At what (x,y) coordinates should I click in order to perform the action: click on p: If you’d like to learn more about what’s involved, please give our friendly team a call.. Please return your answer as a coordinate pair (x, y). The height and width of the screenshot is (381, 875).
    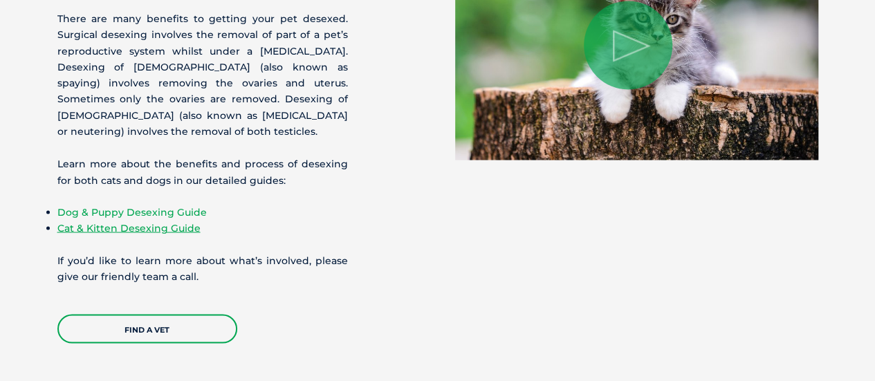
    Looking at the image, I should click on (203, 269).